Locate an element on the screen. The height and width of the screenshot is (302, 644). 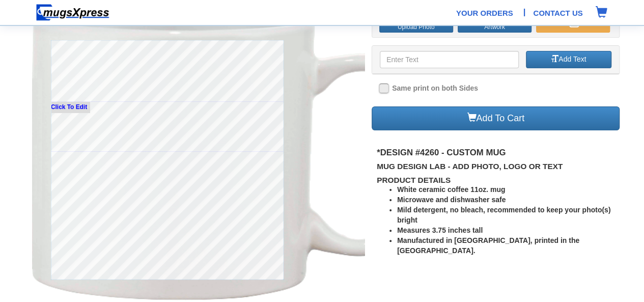
a: Add To Cart is located at coordinates (496, 118).